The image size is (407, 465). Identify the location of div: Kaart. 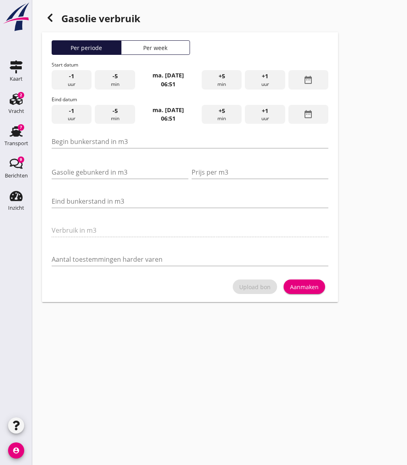
(16, 79).